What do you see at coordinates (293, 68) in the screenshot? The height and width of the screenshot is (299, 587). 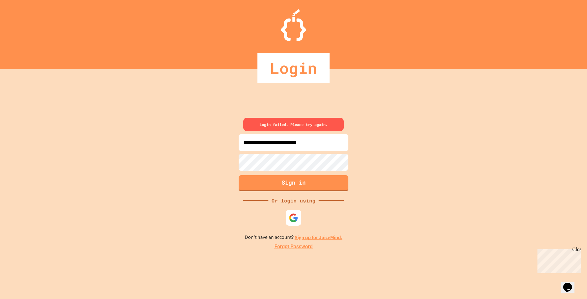 I see `div: Login` at bounding box center [293, 68].